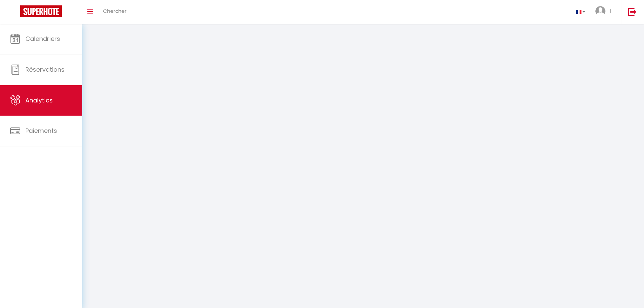 The width and height of the screenshot is (644, 308). Describe the element at coordinates (611, 11) in the screenshot. I see `span: L` at that location.